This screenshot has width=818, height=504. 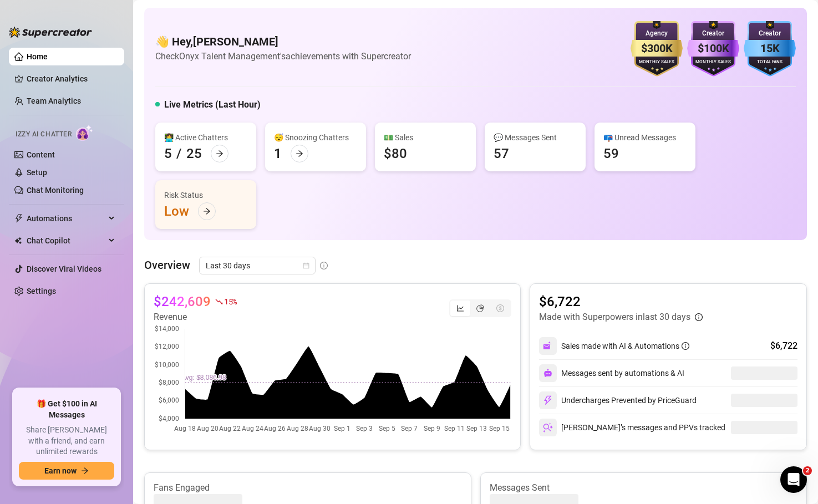 What do you see at coordinates (219, 301) in the screenshot?
I see `span: fall` at bounding box center [219, 301].